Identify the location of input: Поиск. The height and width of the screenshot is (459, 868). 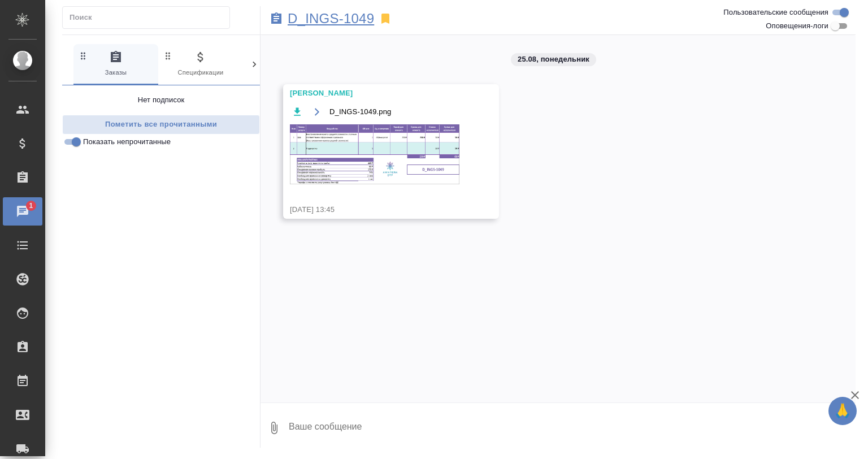
(149, 18).